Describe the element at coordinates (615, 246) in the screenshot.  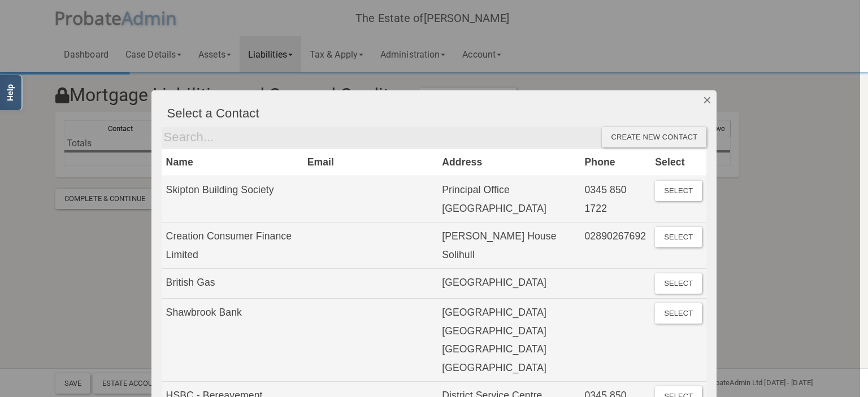
I see `td: 02890267692` at that location.